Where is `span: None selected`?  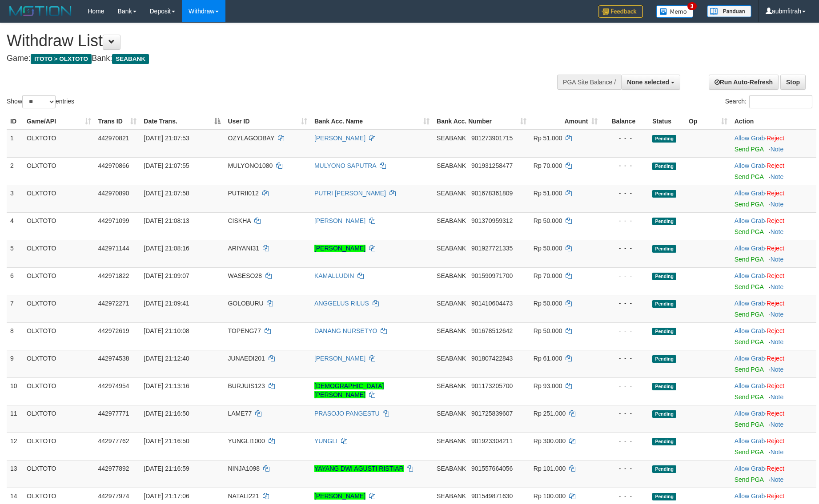
span: None selected is located at coordinates (648, 82).